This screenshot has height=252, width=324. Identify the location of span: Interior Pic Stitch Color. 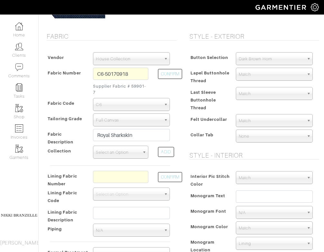
(210, 180).